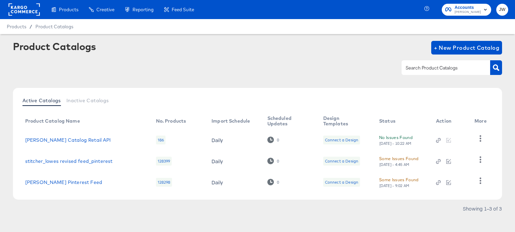 Image resolution: width=515 pixels, height=232 pixels. Describe the element at coordinates (171, 121) in the screenshot. I see `div: No. Products` at that location.